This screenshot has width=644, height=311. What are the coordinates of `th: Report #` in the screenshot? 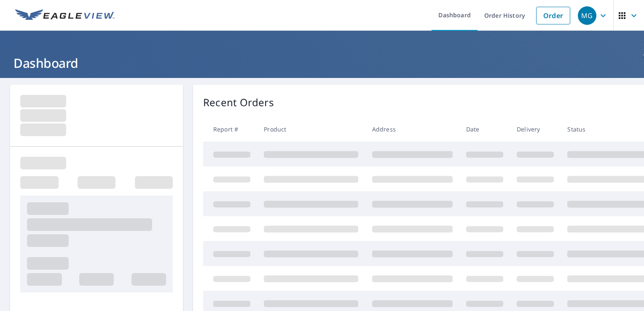 It's located at (230, 129).